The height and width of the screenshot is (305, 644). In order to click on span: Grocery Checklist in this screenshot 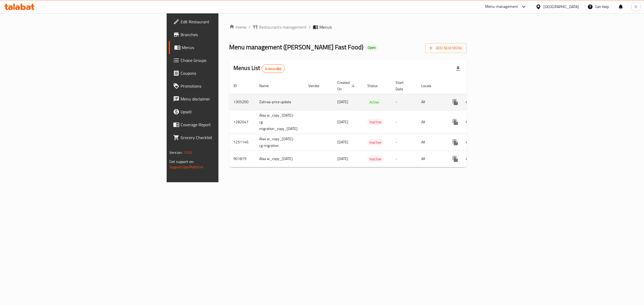, I will do `click(225, 138)`.